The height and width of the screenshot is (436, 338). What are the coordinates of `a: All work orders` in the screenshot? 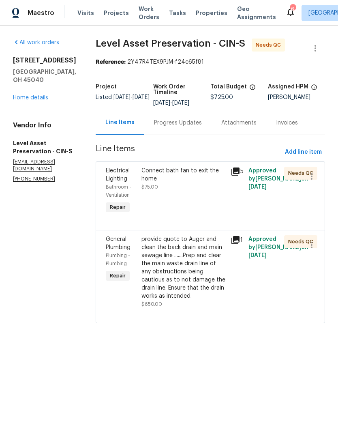 It's located at (36, 43).